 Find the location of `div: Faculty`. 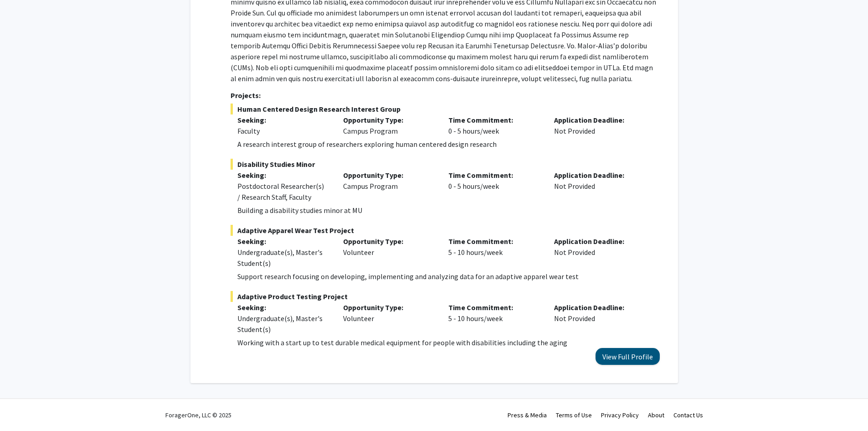

div: Faculty is located at coordinates (284, 131).